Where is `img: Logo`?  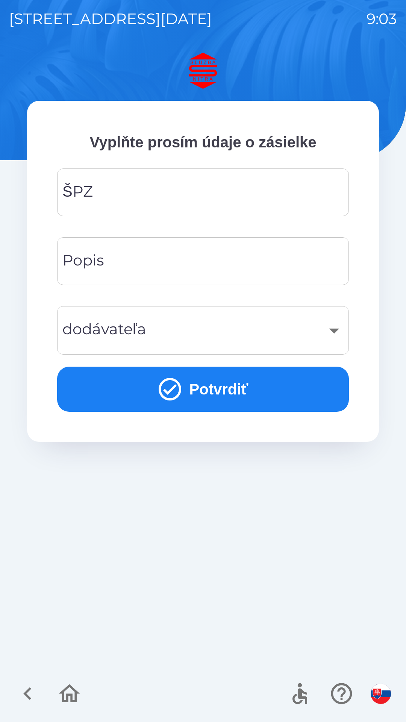
img: Logo is located at coordinates (203, 71).